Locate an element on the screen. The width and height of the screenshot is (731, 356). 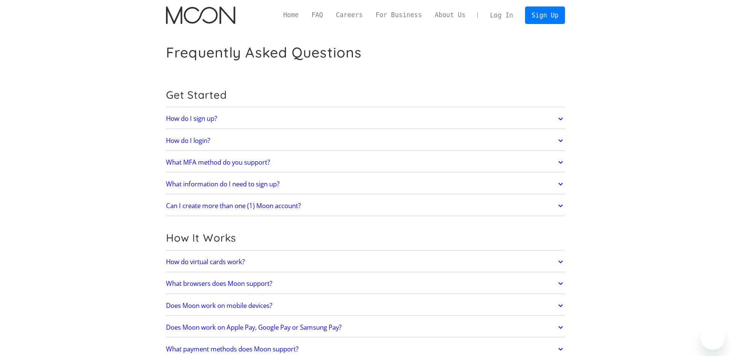
a: How do I login? is located at coordinates (365, 140).